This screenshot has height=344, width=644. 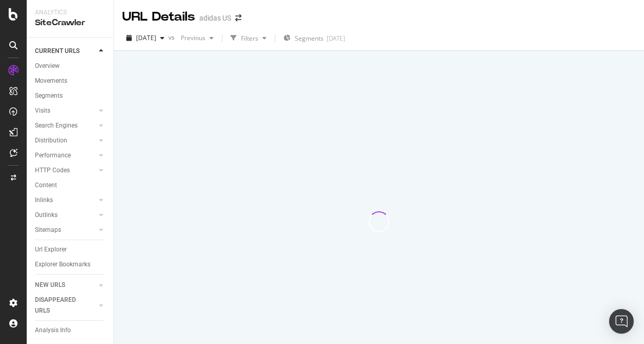 What do you see at coordinates (159, 17) in the screenshot?
I see `div: URL Details` at bounding box center [159, 17].